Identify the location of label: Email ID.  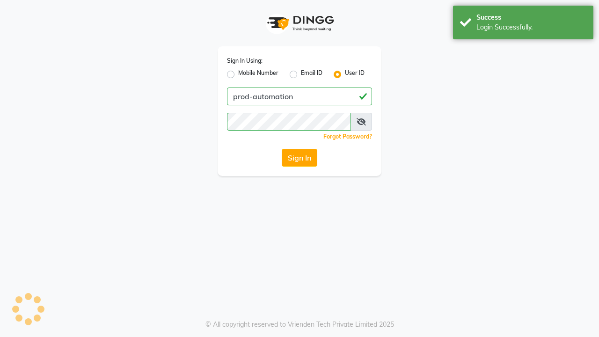
(312, 74).